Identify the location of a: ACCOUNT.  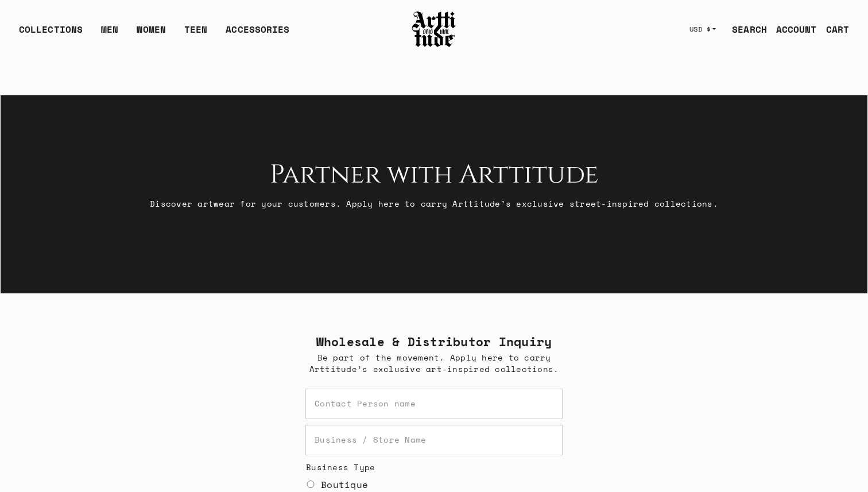
(792, 29).